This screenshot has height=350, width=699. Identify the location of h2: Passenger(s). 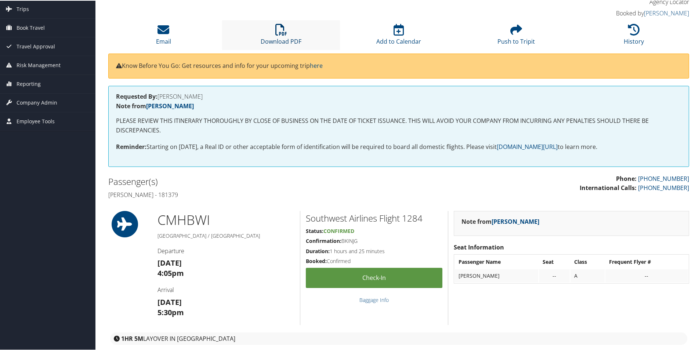
(251, 181).